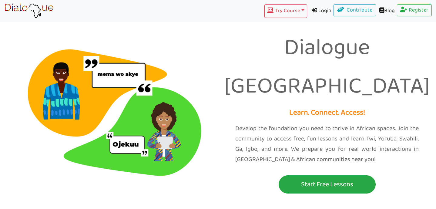  Describe the element at coordinates (386, 11) in the screenshot. I see `a: Blog` at that location.